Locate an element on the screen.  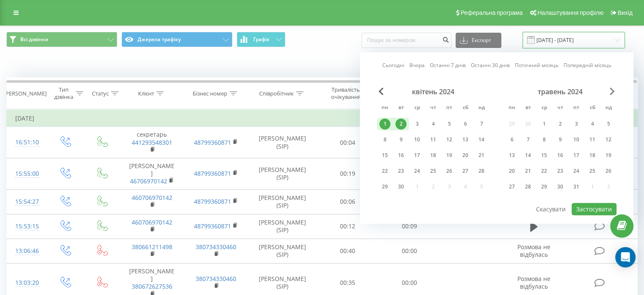
div: 15:55:00 is located at coordinates (26, 174).